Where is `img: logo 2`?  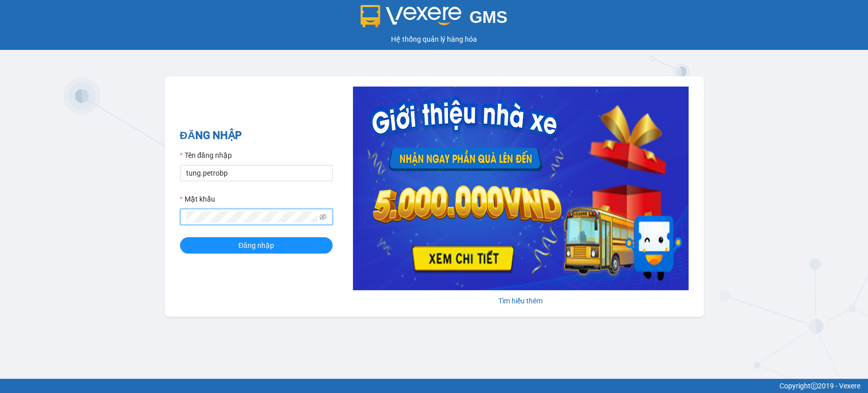 img: logo 2 is located at coordinates (411, 16).